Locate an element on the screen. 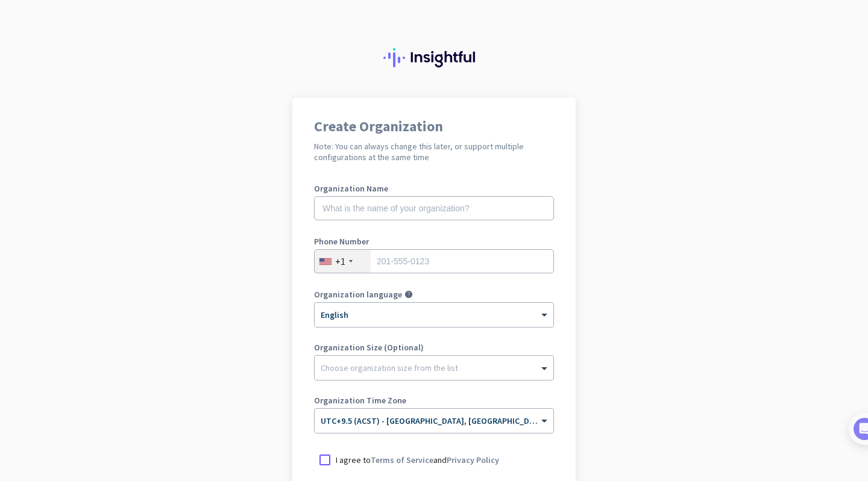 The width and height of the screenshot is (868, 481). label: Organization Size (Optional) is located at coordinates (434, 347).